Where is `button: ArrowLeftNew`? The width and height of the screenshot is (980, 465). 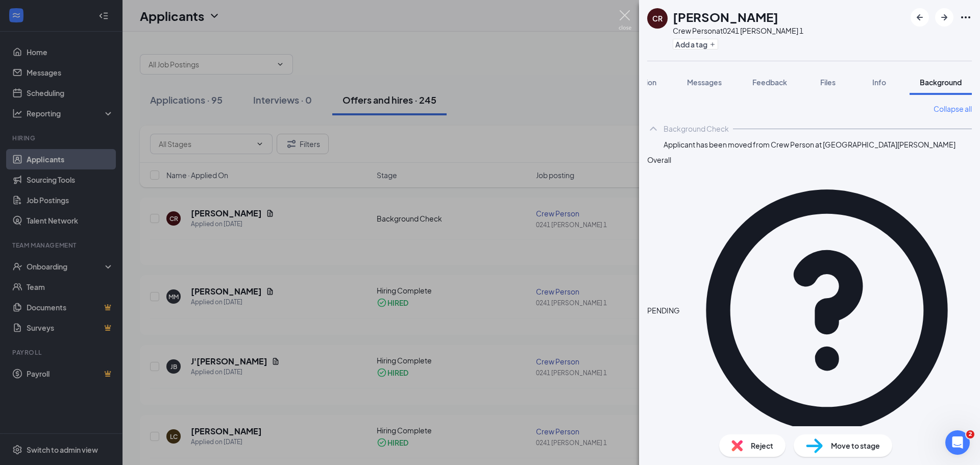
button: ArrowLeftNew is located at coordinates (919, 18).